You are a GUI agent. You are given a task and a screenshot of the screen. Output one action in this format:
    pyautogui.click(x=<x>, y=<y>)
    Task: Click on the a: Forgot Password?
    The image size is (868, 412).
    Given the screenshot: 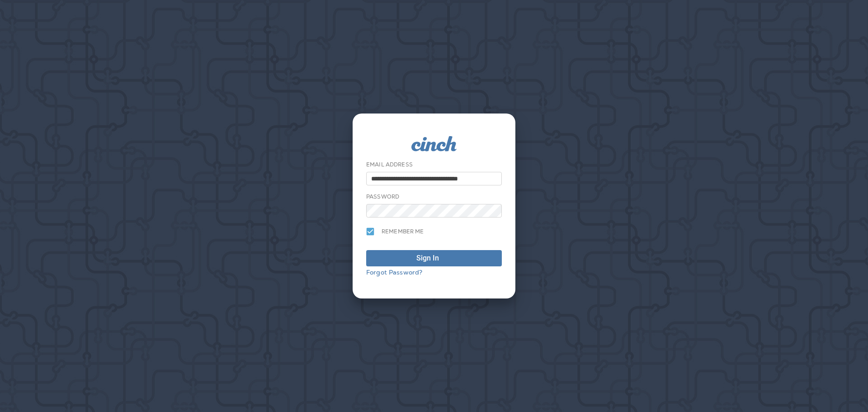 What is the action you would take?
    pyautogui.click(x=394, y=272)
    